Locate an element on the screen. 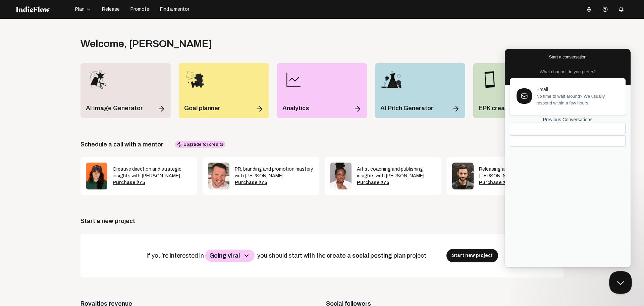 The width and height of the screenshot is (644, 306). p: Goal planner is located at coordinates (202, 108).